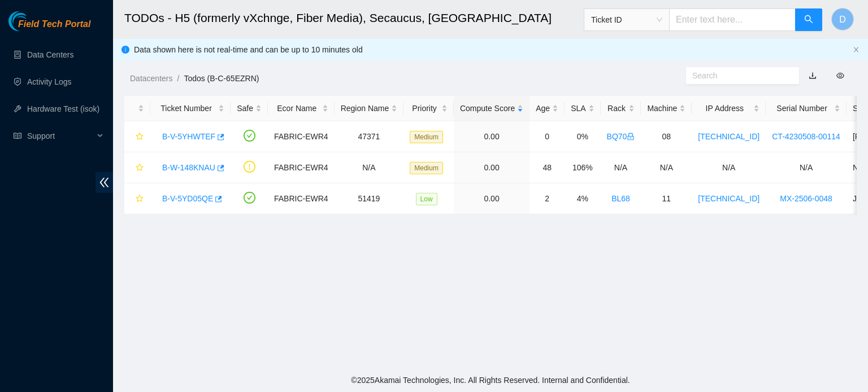 This screenshot has width=868, height=392. Describe the element at coordinates (856, 50) in the screenshot. I see `button: close` at that location.